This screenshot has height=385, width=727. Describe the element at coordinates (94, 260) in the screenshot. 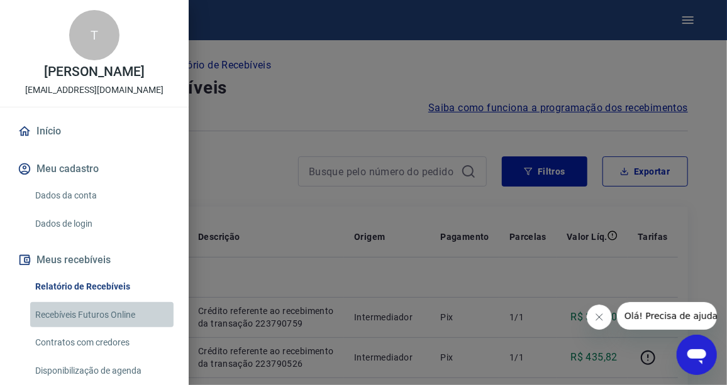

I see `button: Meus recebíveis` at that location.